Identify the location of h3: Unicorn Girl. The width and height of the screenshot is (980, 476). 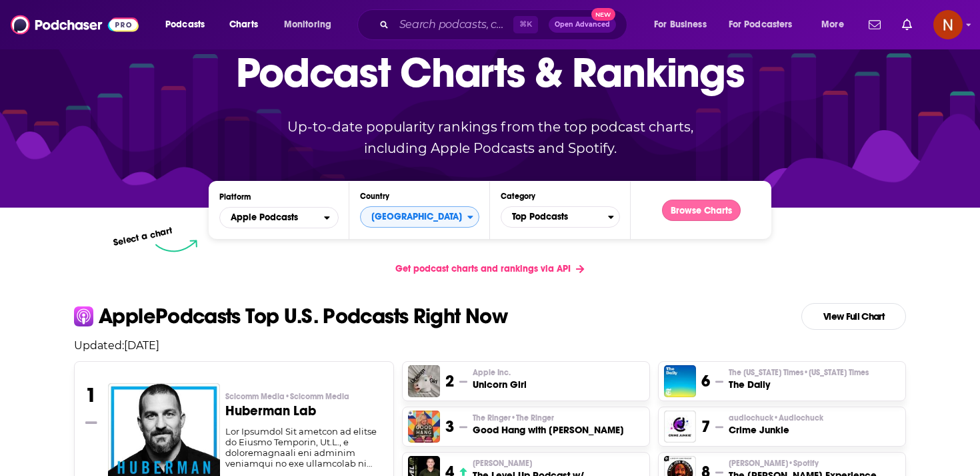
(500, 385).